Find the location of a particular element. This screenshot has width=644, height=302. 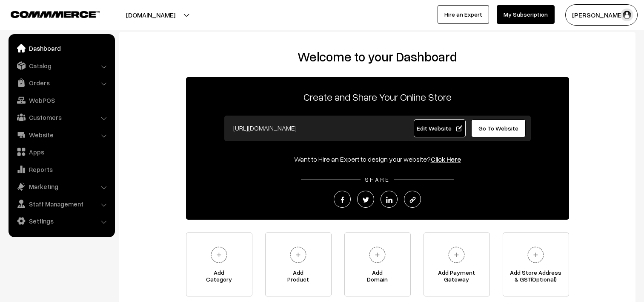

a: COMMMERCE is located at coordinates (48, 13).